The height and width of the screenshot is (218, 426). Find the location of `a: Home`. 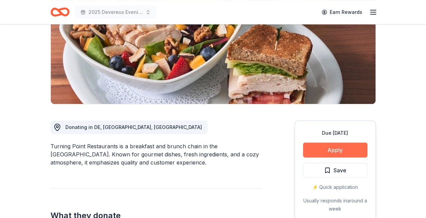

a: Home is located at coordinates (60, 12).